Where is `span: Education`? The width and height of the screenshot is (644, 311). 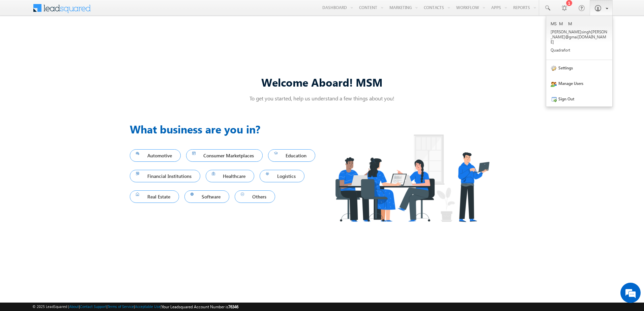
span: Education is located at coordinates (292, 156).